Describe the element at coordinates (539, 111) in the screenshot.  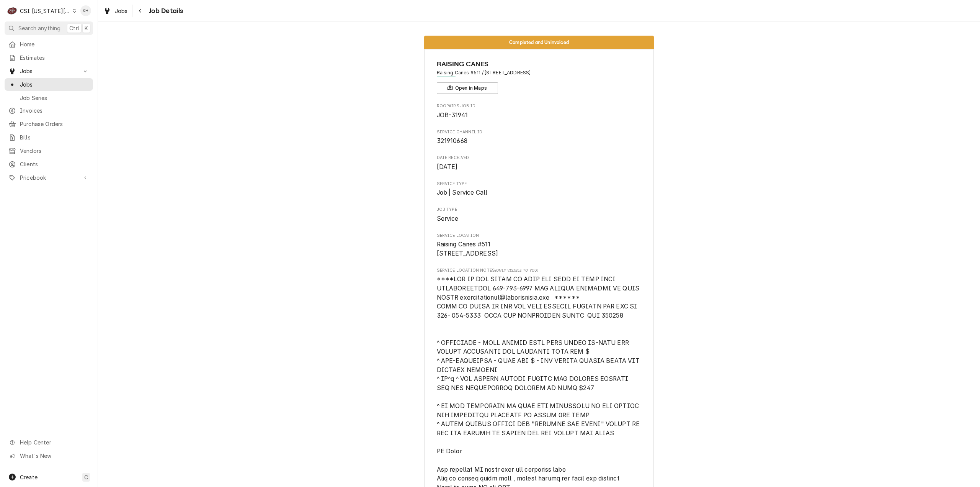
I see `div: Roopairs Job ID` at that location.